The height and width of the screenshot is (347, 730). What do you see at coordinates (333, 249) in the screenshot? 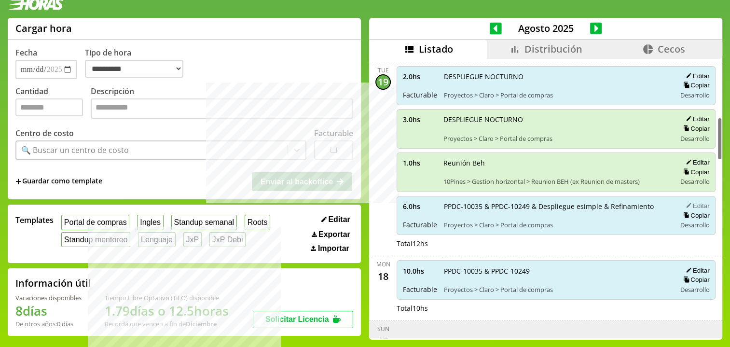
I see `span: Importar` at bounding box center [333, 249].